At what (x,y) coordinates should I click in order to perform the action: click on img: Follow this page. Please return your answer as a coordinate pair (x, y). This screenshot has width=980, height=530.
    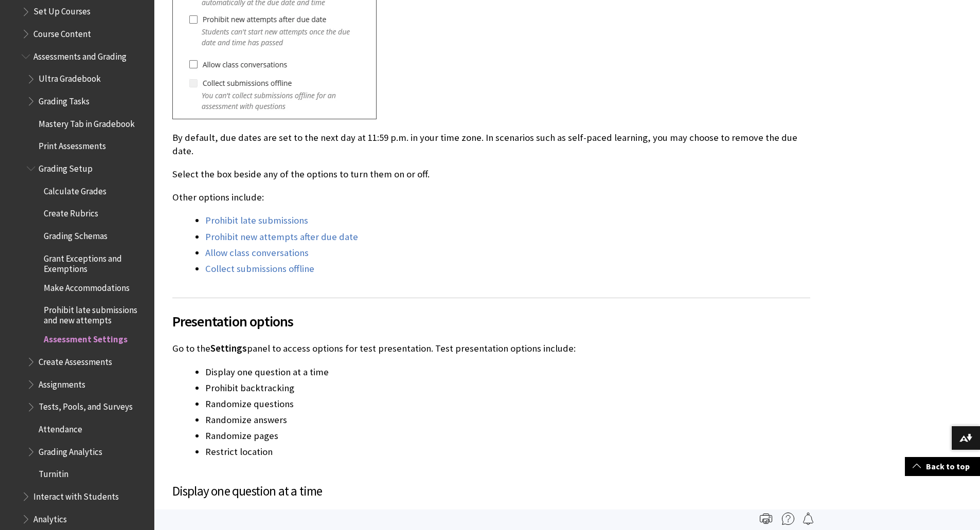
    Looking at the image, I should click on (808, 519).